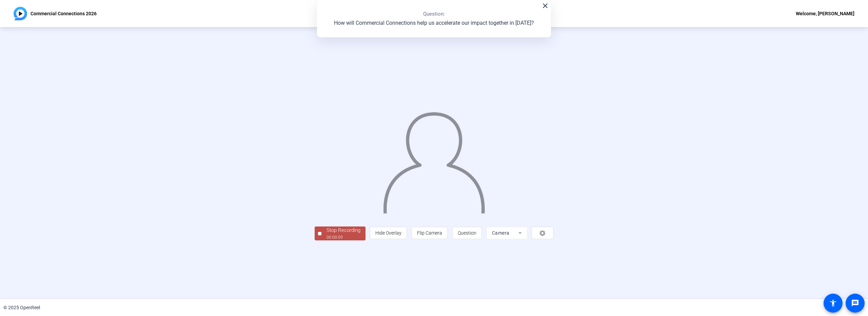 The image size is (868, 316). What do you see at coordinates (344, 237) in the screenshot?
I see `div: 00:00:09` at bounding box center [344, 237].